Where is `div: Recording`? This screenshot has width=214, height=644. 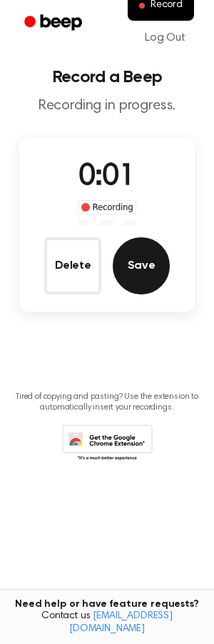 div: Recording is located at coordinates (107, 207).